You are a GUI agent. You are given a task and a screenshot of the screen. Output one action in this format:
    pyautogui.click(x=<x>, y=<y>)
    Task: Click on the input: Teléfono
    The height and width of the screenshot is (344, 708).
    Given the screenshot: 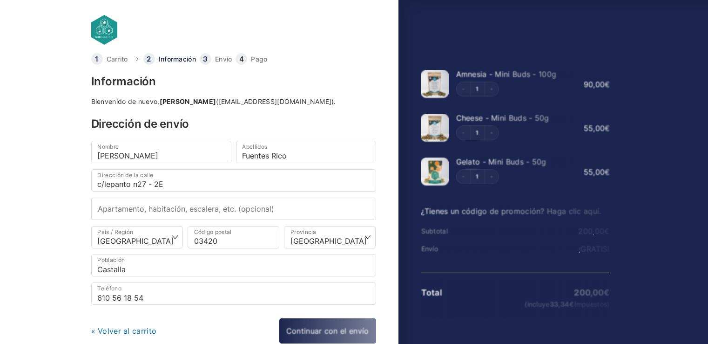 What is the action you would take?
    pyautogui.click(x=234, y=293)
    